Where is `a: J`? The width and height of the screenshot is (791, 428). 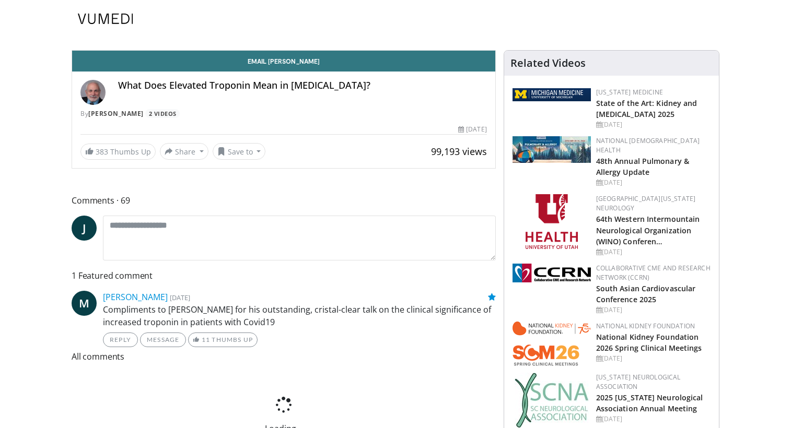 a: J is located at coordinates (84, 228).